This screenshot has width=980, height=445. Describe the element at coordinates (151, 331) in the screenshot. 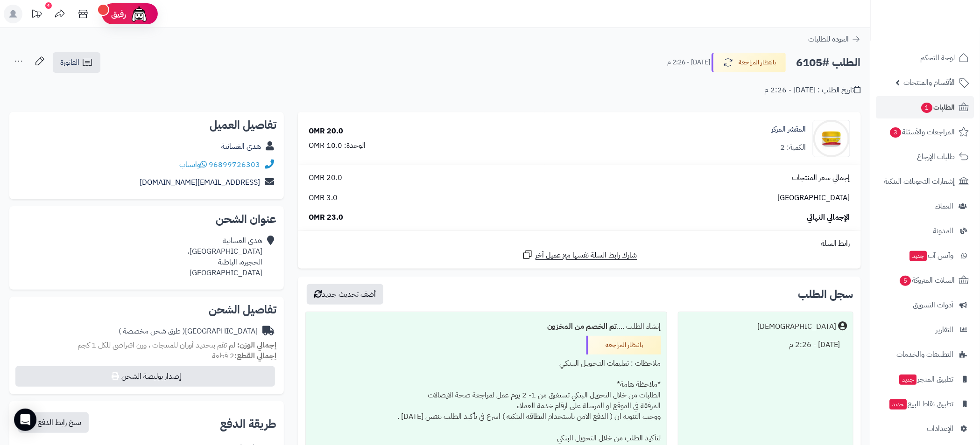

I see `span: ( طرق شحن مخصصة )` at that location.